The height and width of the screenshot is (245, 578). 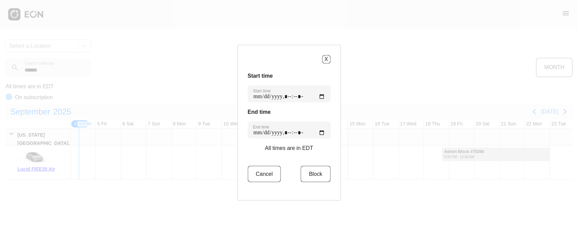 What do you see at coordinates (316, 174) in the screenshot?
I see `button: Block` at bounding box center [316, 174].